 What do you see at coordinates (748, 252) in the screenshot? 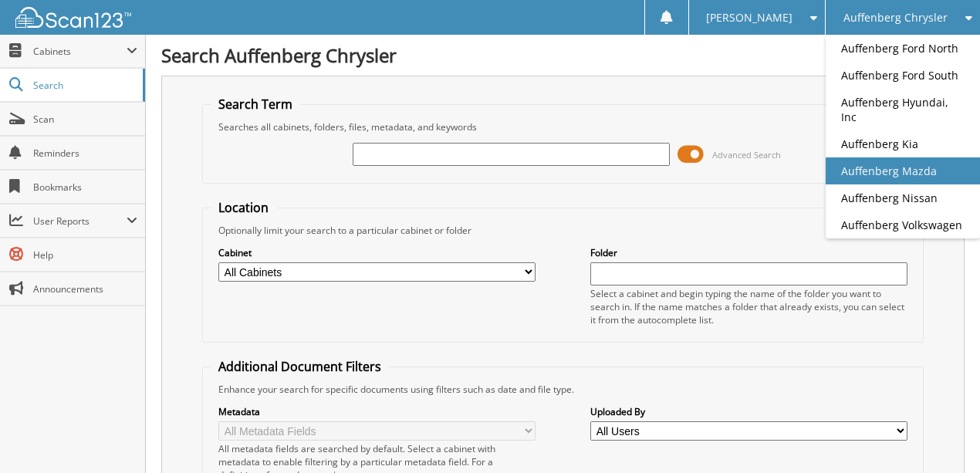
I see `label: Folder` at bounding box center [748, 252].